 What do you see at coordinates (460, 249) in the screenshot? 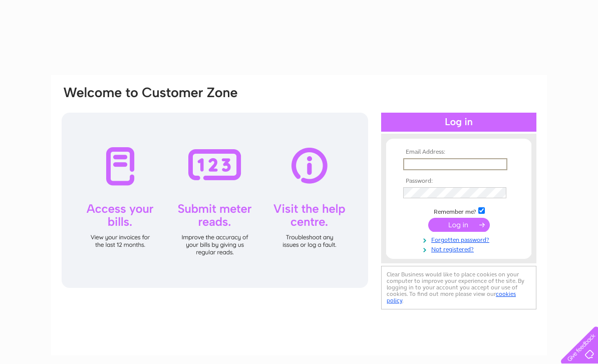
I see `a: Not registered?` at bounding box center [460, 249].